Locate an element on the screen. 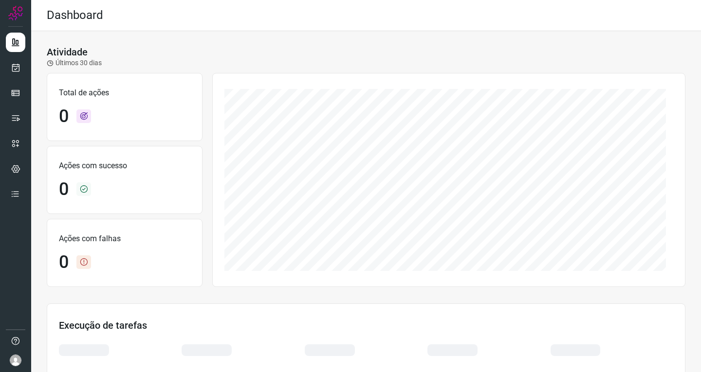 The width and height of the screenshot is (701, 372). p: Ações com sucesso is located at coordinates (125, 166).